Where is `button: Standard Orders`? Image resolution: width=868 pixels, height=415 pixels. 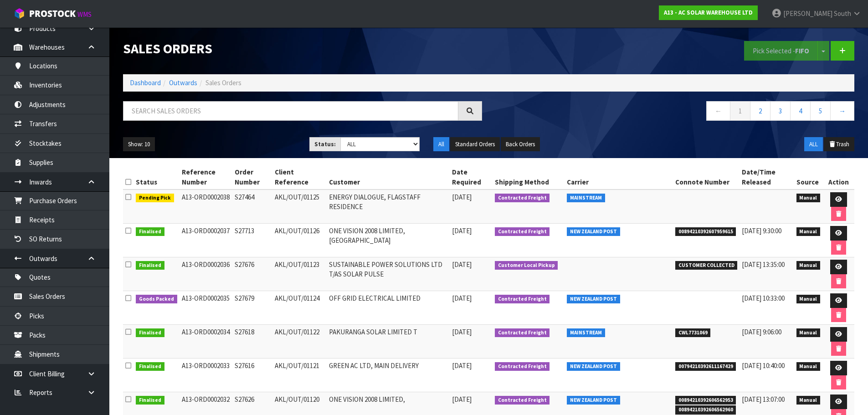 button: Standard Orders is located at coordinates (475, 144).